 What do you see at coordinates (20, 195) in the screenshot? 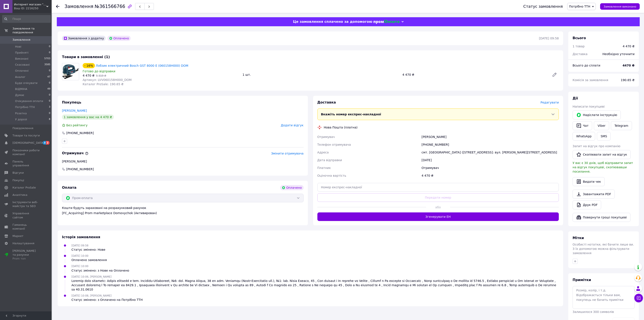
I see `span: Аналітика` at bounding box center [20, 195].